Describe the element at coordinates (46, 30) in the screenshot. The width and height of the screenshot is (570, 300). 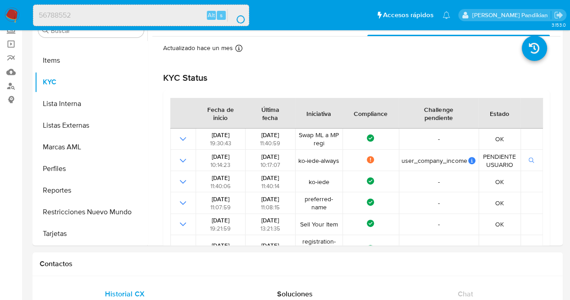
I see `button: Buscar` at that location.